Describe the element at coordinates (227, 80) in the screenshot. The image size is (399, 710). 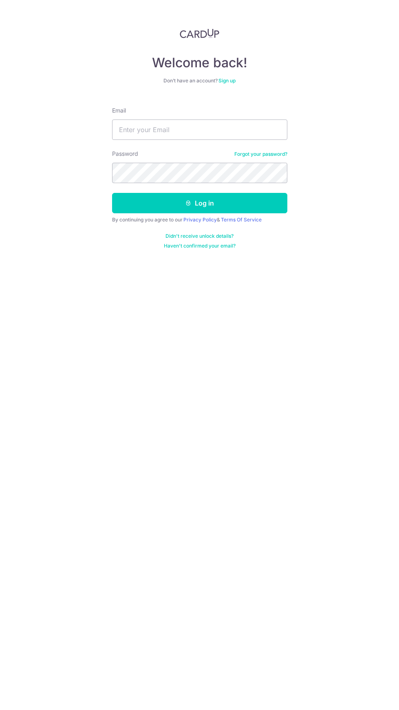
I see `a: Sign up` at that location.